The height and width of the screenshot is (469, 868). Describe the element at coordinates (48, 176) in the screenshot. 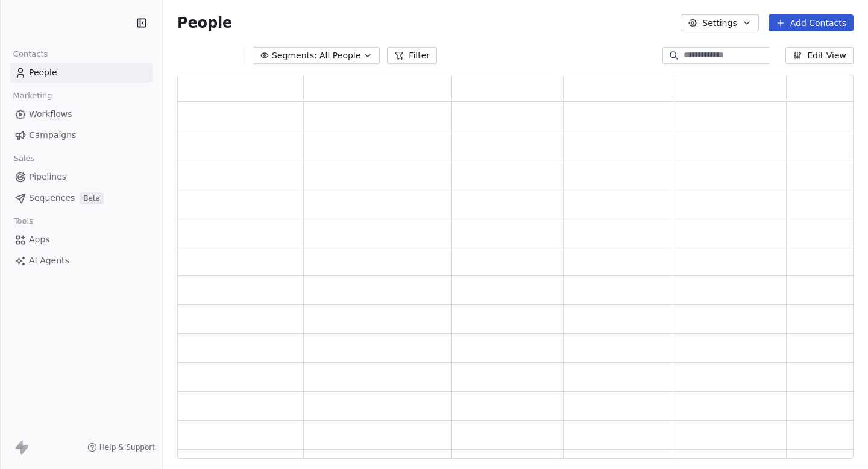

I see `span: Pipelines` at that location.